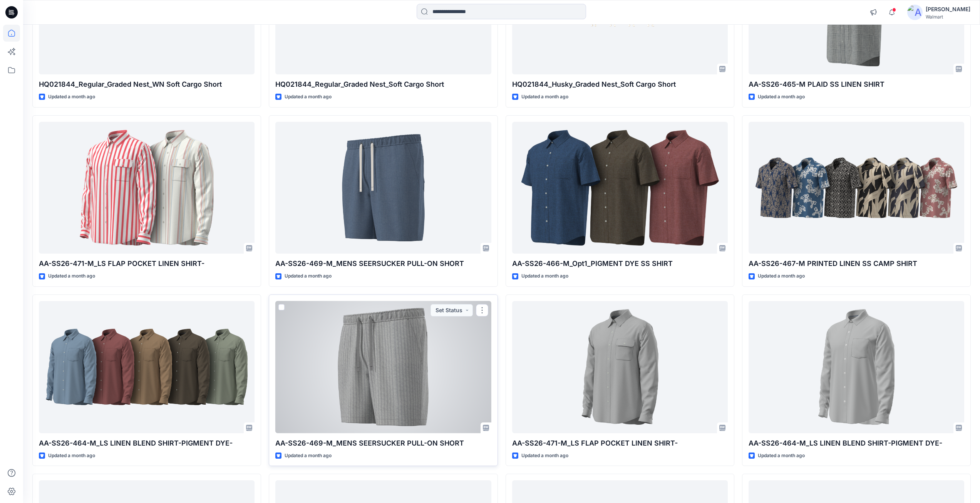  I want to click on div: Walmart, so click(948, 17).